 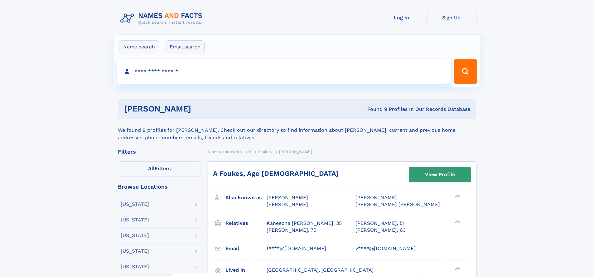 What do you see at coordinates (151, 168) in the screenshot?
I see `span: All` at bounding box center [151, 168].